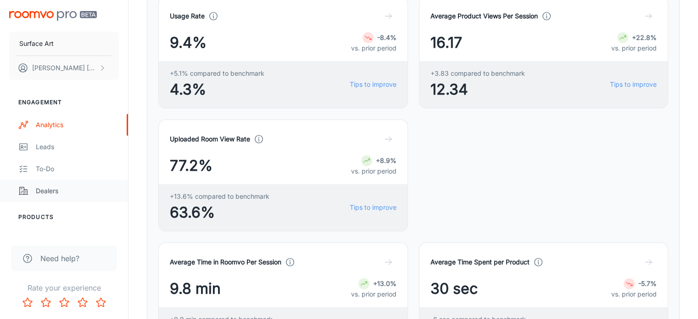 Image resolution: width=698 pixels, height=319 pixels. What do you see at coordinates (28, 302) in the screenshot?
I see `button: Rate 1 star` at bounding box center [28, 302].